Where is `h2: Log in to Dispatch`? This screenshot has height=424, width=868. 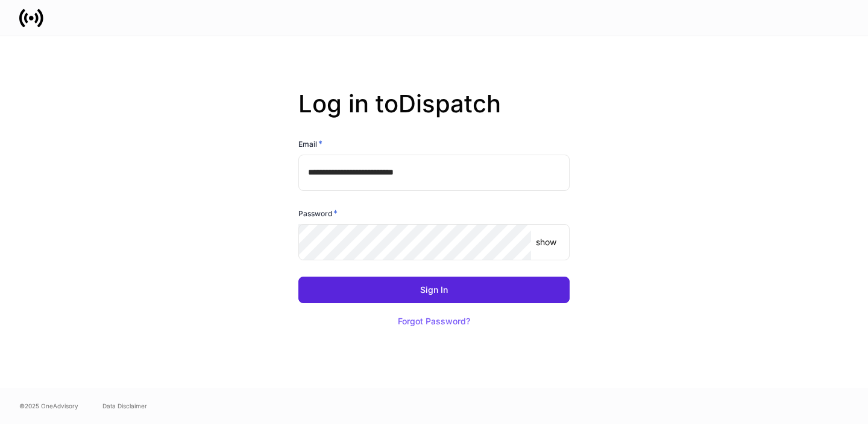 h2: Log in to Dispatch is located at coordinates (434, 113).